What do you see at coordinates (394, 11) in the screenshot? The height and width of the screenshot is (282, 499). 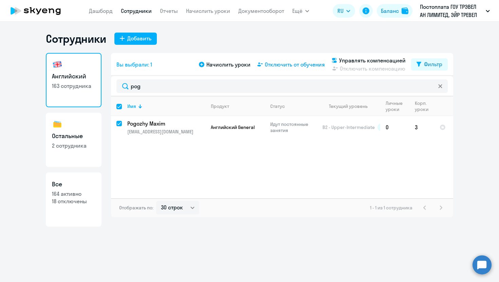 I see `button: Балансbalance` at bounding box center [394, 11].